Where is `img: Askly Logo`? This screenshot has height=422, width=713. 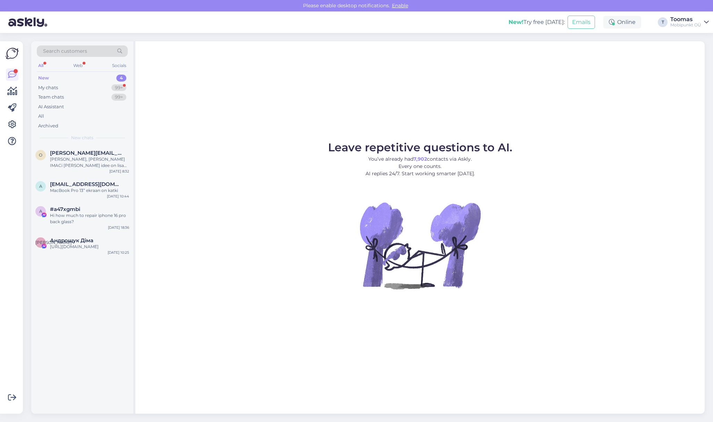
img: Askly Logo is located at coordinates (12, 53).